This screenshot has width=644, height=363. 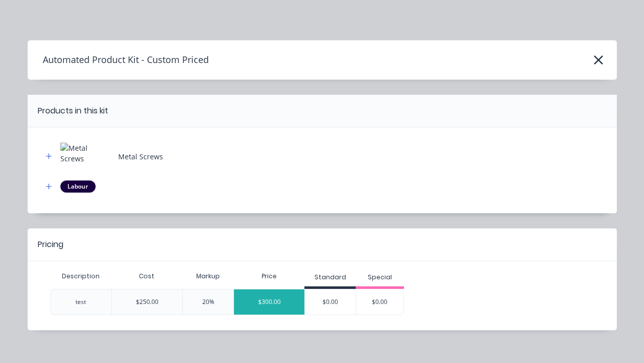 I want to click on div: Standard, so click(x=330, y=277).